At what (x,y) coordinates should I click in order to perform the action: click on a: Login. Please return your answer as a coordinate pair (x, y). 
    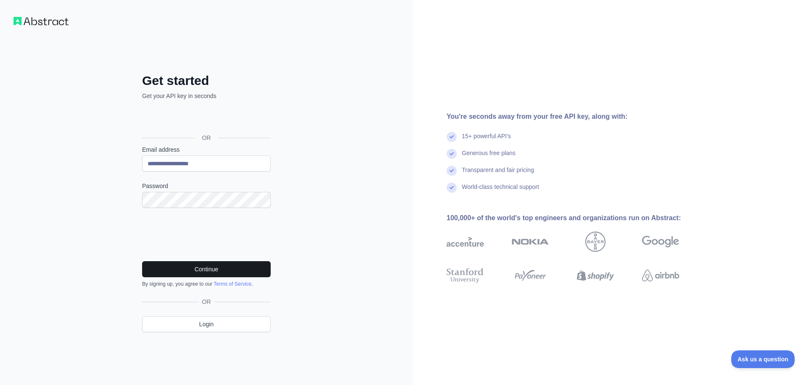
    Looking at the image, I should click on (206, 324).